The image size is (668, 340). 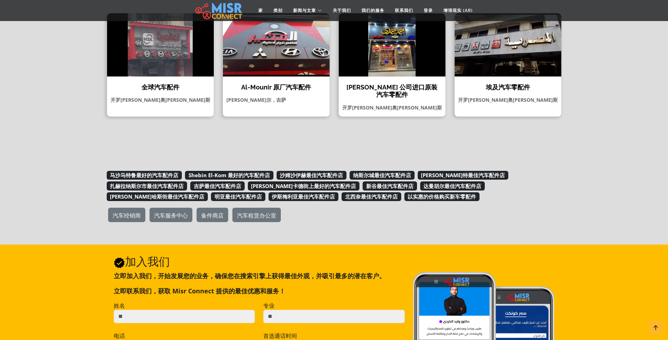 What do you see at coordinates (428, 11) in the screenshot?
I see `a: 登录` at bounding box center [428, 11].